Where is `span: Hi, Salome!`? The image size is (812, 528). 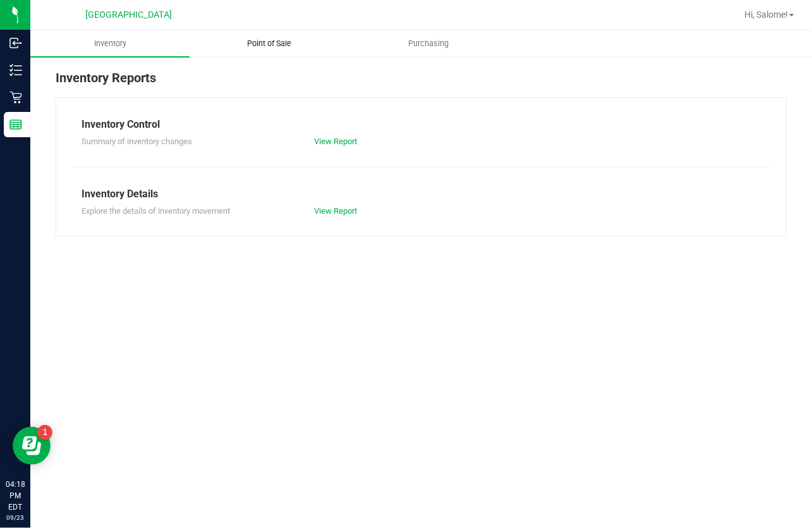 span: Hi, Salome! is located at coordinates (766, 14).